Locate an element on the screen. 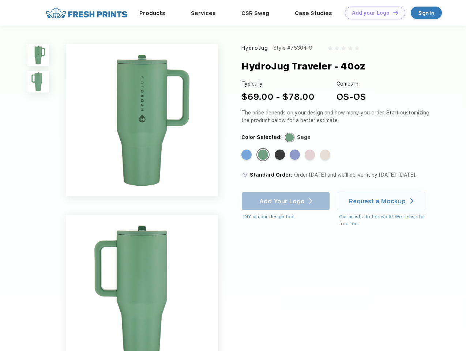 The height and width of the screenshot is (351, 466). img: fo%20logo%202.webp is located at coordinates (86, 13).